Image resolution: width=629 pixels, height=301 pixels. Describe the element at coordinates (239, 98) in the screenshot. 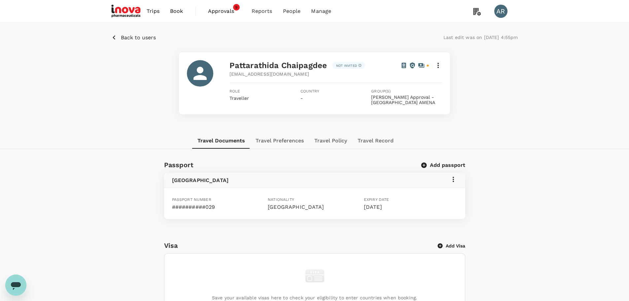

I see `span: Traveller` at that location.